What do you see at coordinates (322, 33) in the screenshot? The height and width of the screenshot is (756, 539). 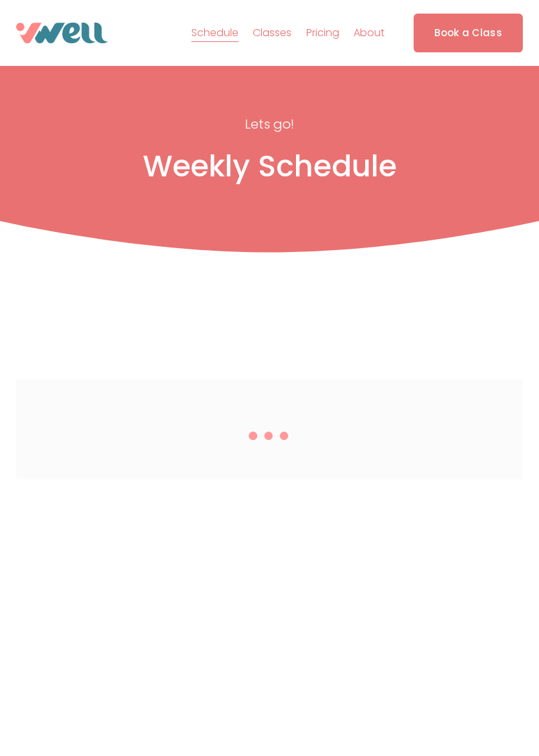 I see `a: Pricing` at bounding box center [322, 33].